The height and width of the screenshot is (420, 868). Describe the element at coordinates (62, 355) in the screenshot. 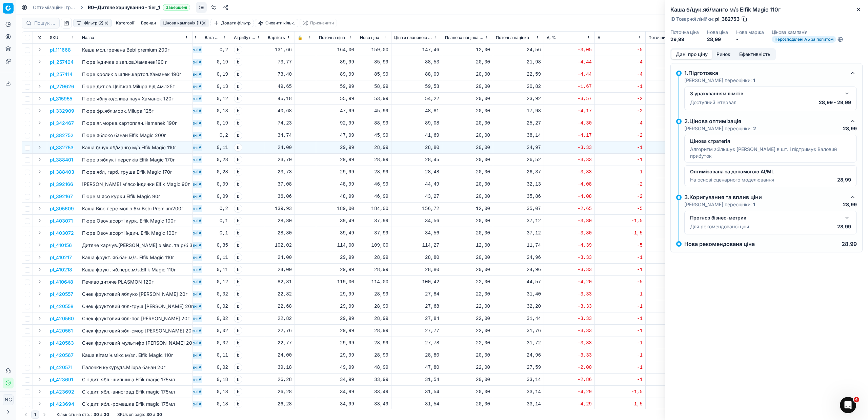

I see `button: pl_420567` at that location.